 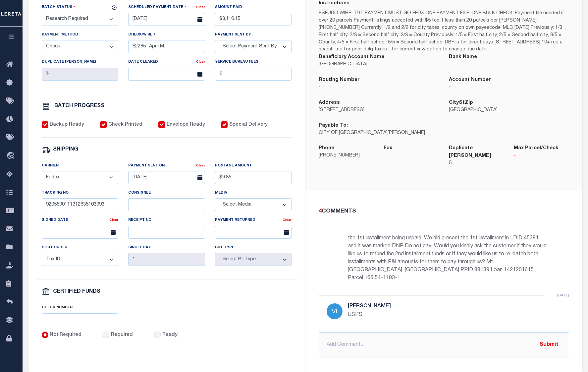 What do you see at coordinates (67, 125) in the screenshot?
I see `label: Backup Ready` at bounding box center [67, 125].